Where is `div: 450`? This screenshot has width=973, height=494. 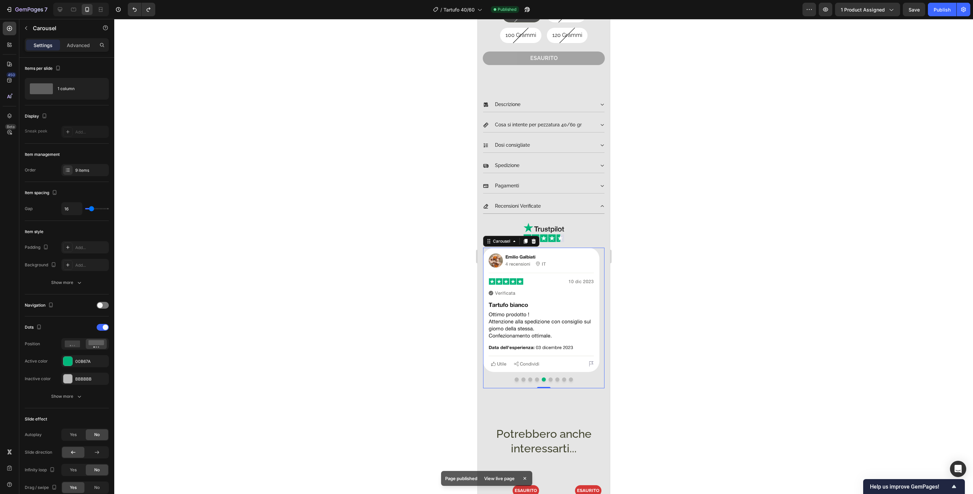 div: 450 is located at coordinates (11, 75).